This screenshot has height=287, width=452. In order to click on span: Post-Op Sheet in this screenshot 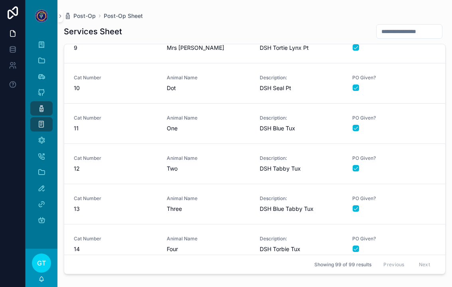, I will do `click(123, 16)`.